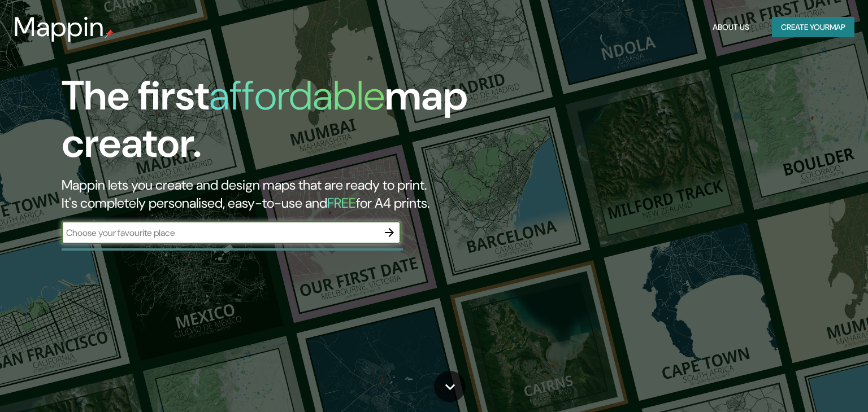  I want to click on h1: affordable, so click(297, 95).